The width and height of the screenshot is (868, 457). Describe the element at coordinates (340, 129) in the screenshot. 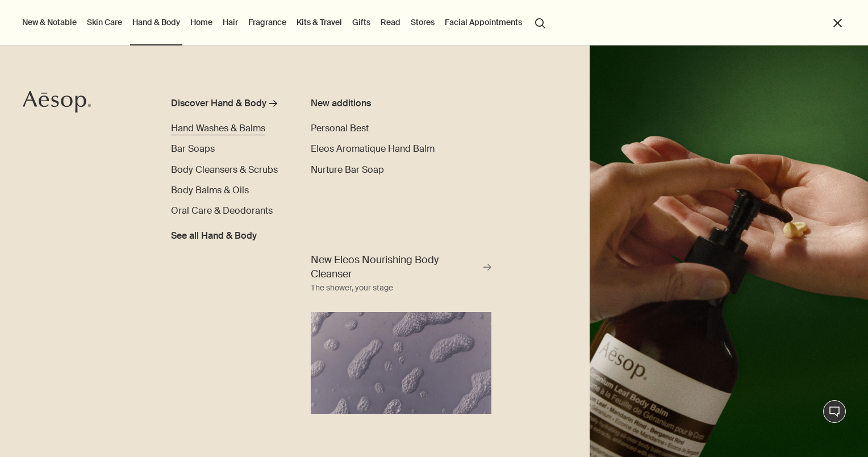

I see `a: Personal Best` at that location.